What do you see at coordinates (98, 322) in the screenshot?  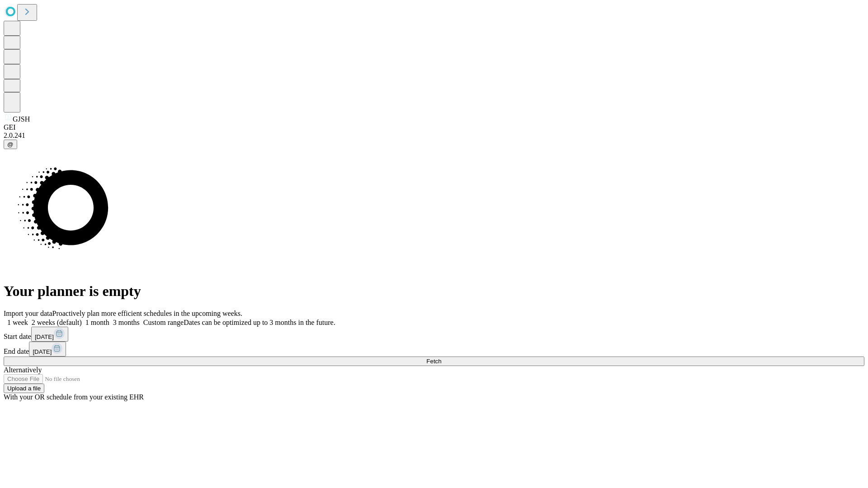 I see `span: 1 month` at bounding box center [98, 322].